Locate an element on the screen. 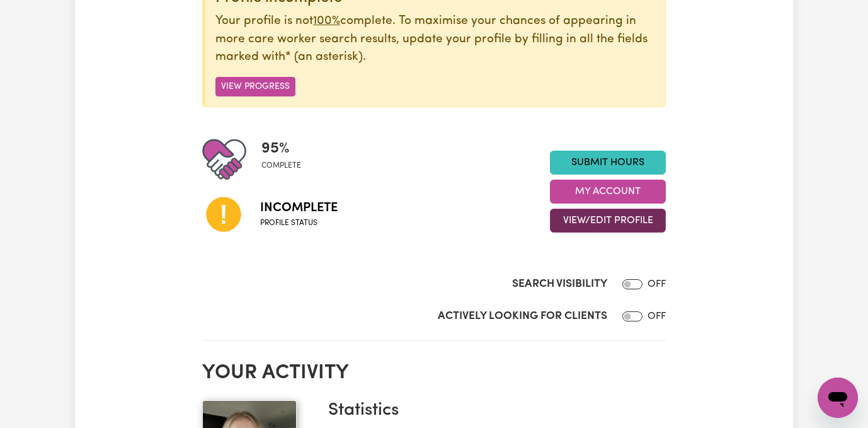  h3: Statistics is located at coordinates (492, 411).